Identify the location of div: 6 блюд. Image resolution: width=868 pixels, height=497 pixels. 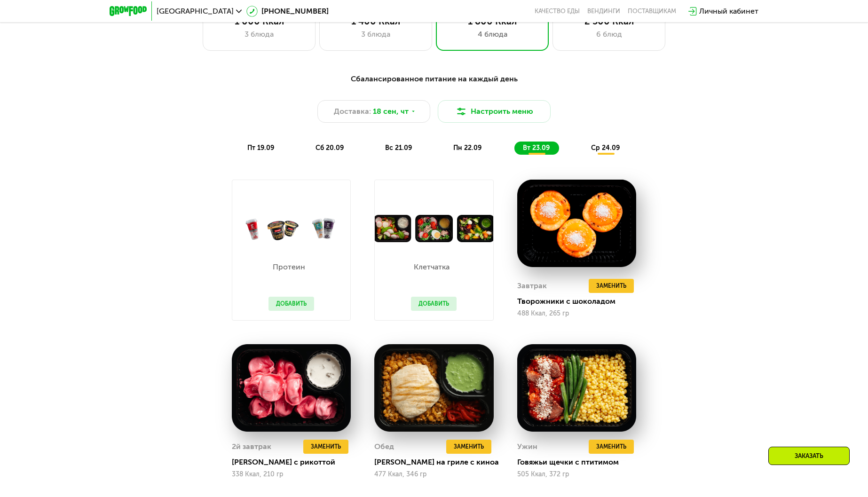
(609, 35).